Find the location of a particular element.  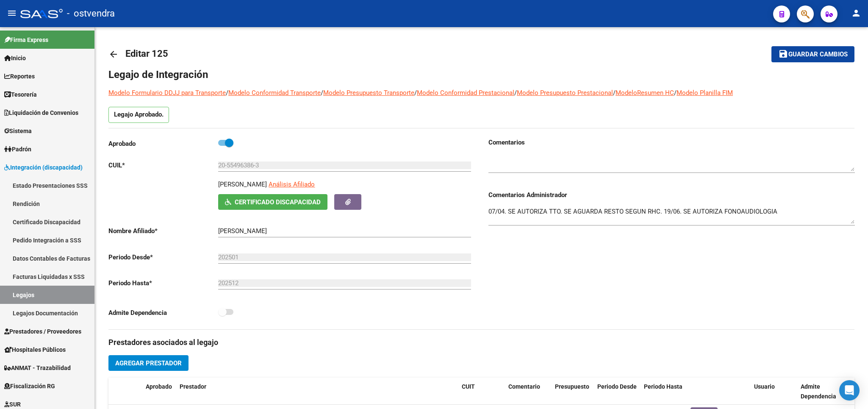

h1: Legajo de Integración is located at coordinates (481, 75).